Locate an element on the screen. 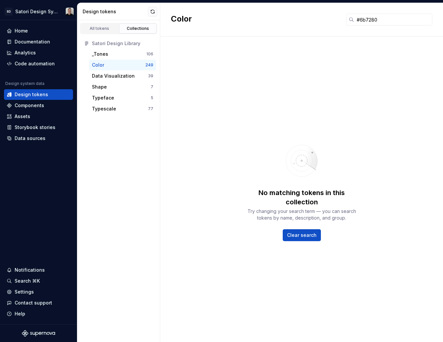 Image resolution: width=443 pixels, height=342 pixels. div: Code automation is located at coordinates (35, 64).